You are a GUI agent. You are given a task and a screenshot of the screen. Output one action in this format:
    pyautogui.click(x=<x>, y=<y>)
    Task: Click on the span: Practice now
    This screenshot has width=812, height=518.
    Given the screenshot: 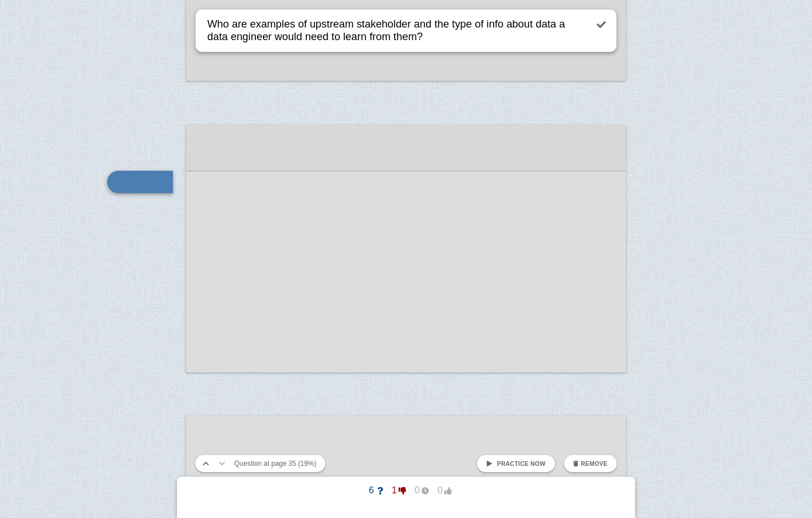 What is the action you would take?
    pyautogui.click(x=521, y=463)
    